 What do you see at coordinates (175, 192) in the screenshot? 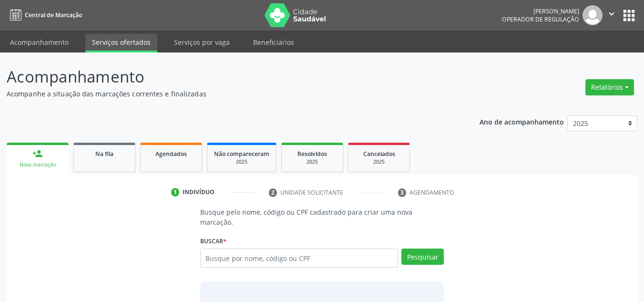
I see `div: 1` at bounding box center [175, 192].